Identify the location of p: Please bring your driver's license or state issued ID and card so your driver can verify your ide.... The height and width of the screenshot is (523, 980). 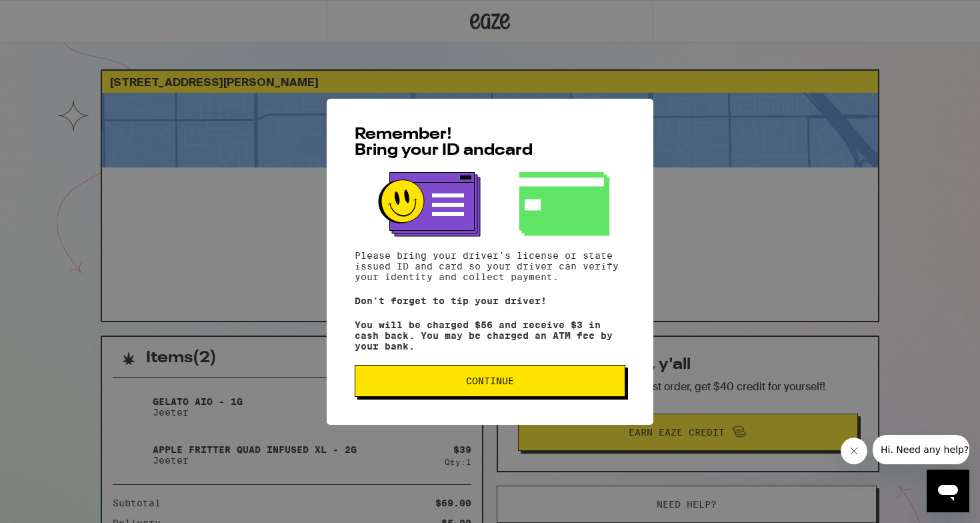
(490, 267).